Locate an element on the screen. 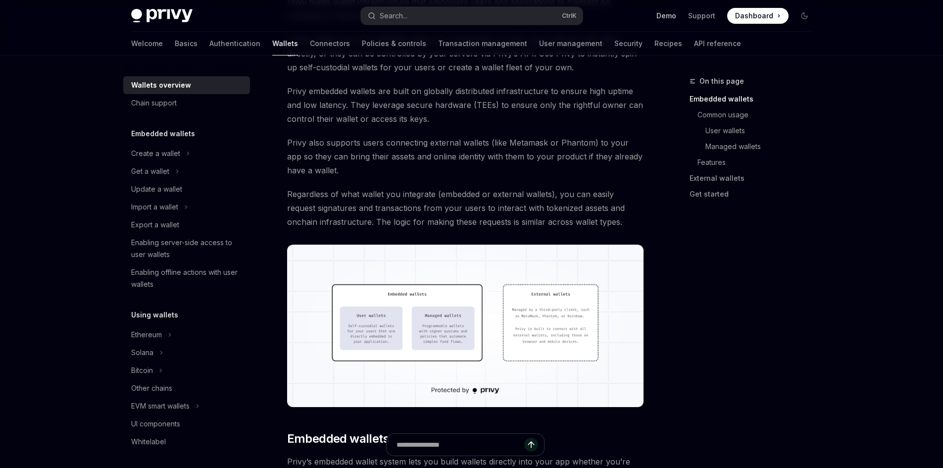 The image size is (943, 468). button: Send message is located at coordinates (531, 445).